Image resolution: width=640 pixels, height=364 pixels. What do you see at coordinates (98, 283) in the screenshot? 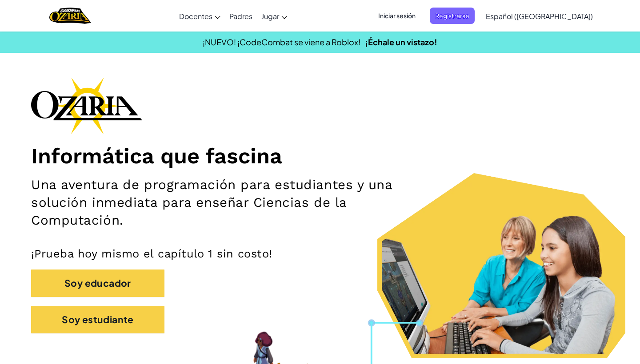
I see `button: Soy educador` at bounding box center [98, 283].